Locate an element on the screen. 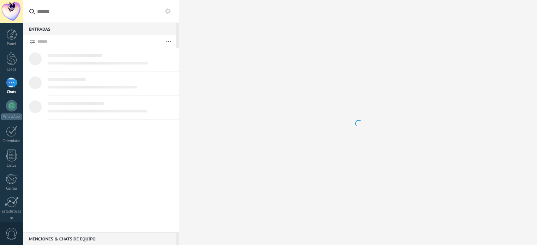  div: Menciones & Chats de equipo is located at coordinates (100, 239).